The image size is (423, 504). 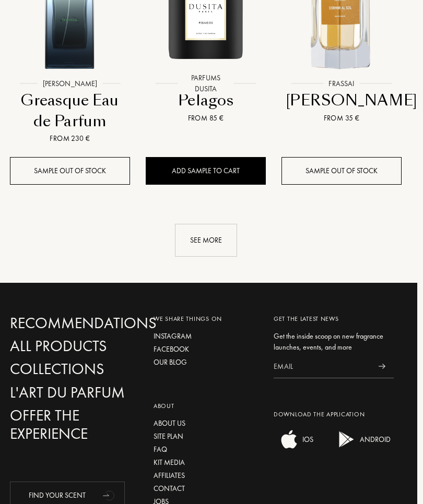 I want to click on div: FAQ, so click(x=206, y=450).